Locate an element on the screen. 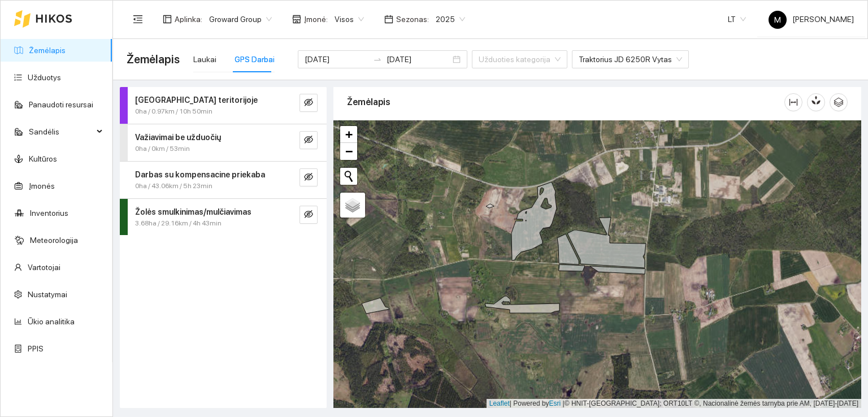 This screenshot has width=868, height=417. a: Esri is located at coordinates (555, 403).